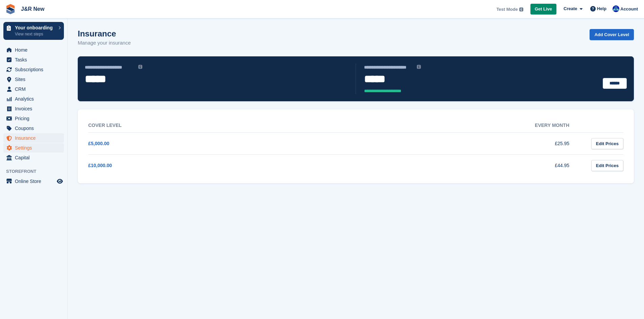 This screenshot has width=644, height=319. I want to click on span: Get Live, so click(543, 9).